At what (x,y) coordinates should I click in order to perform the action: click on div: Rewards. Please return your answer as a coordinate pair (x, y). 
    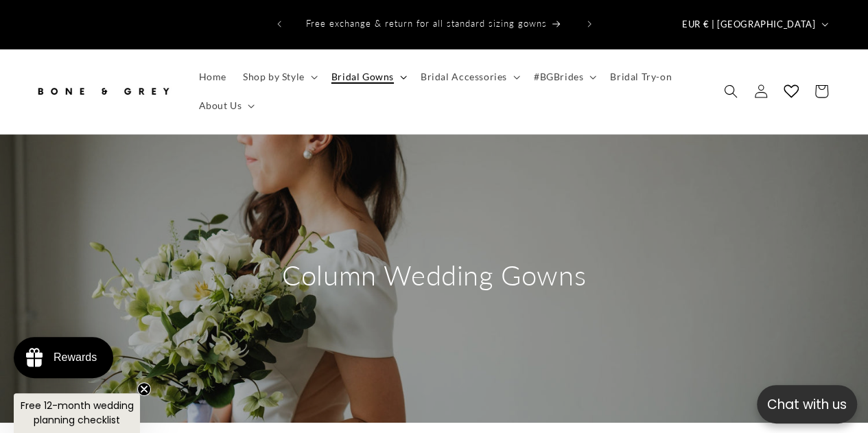
    Looking at the image, I should click on (75, 357).